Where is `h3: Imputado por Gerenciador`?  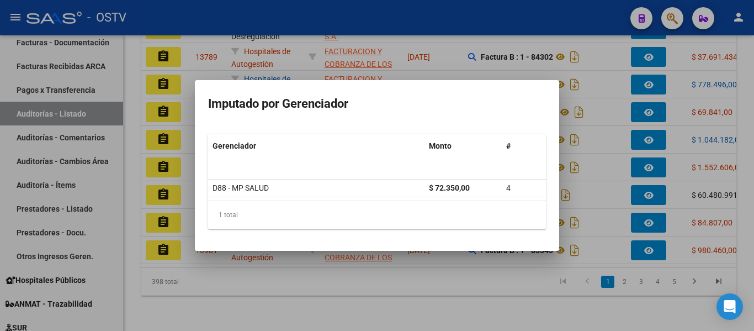
h3: Imputado por Gerenciador is located at coordinates (377, 104).